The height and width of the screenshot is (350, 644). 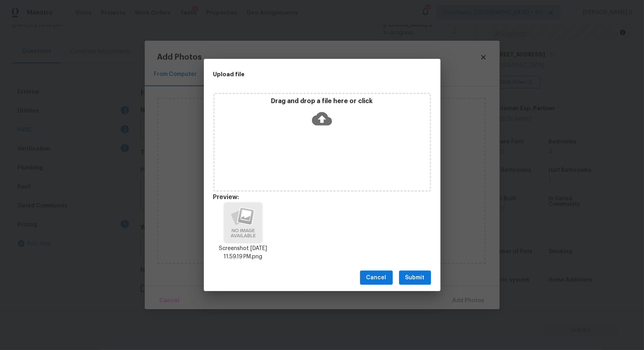 I want to click on h2: Upload file, so click(x=304, y=74).